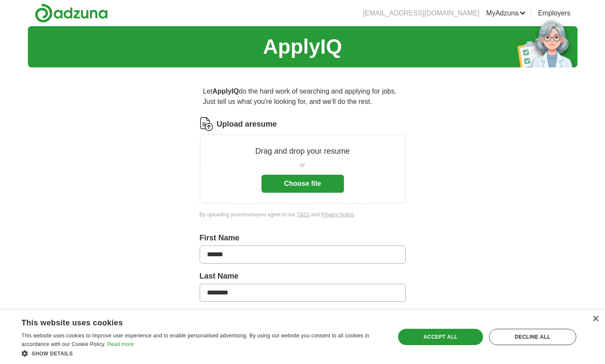 The width and height of the screenshot is (605, 364). Describe the element at coordinates (303, 96) in the screenshot. I see `p: Let do the hard work of searching and applying for jobs. Just tell us what you're looking for, an...` at that location.